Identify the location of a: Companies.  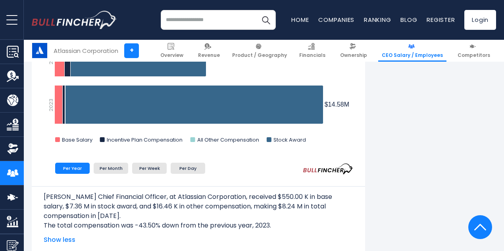
(336, 19).